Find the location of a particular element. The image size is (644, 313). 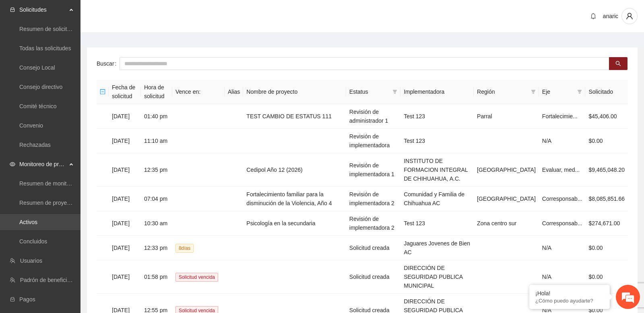

td: TEST CAMBIO DE ESTATUS 111 is located at coordinates (294, 116).